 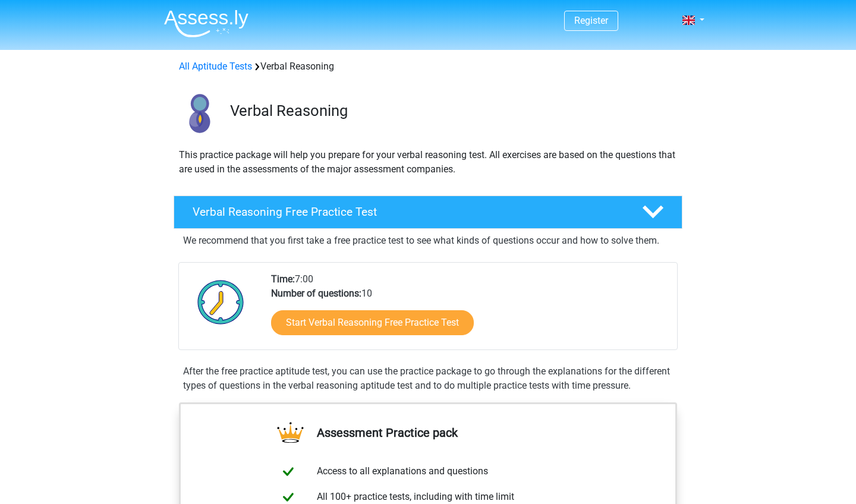 What do you see at coordinates (316, 293) in the screenshot?
I see `b: Number of questions:` at bounding box center [316, 293].